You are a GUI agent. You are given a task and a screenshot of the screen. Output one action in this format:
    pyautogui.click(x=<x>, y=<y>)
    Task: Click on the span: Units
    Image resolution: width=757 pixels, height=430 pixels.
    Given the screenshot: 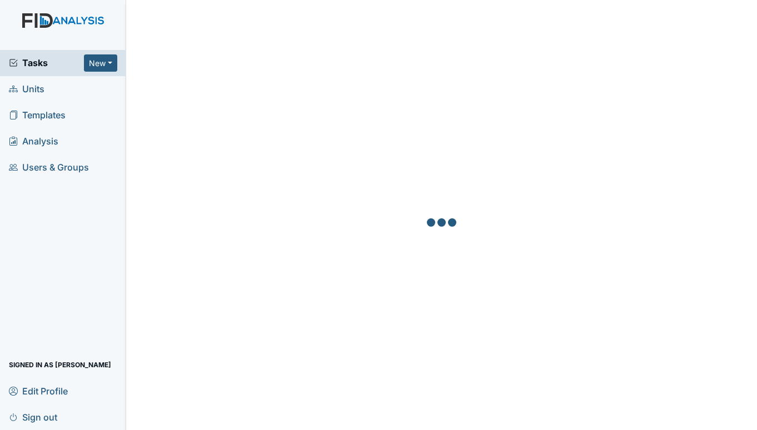 What is the action you would take?
    pyautogui.click(x=27, y=89)
    